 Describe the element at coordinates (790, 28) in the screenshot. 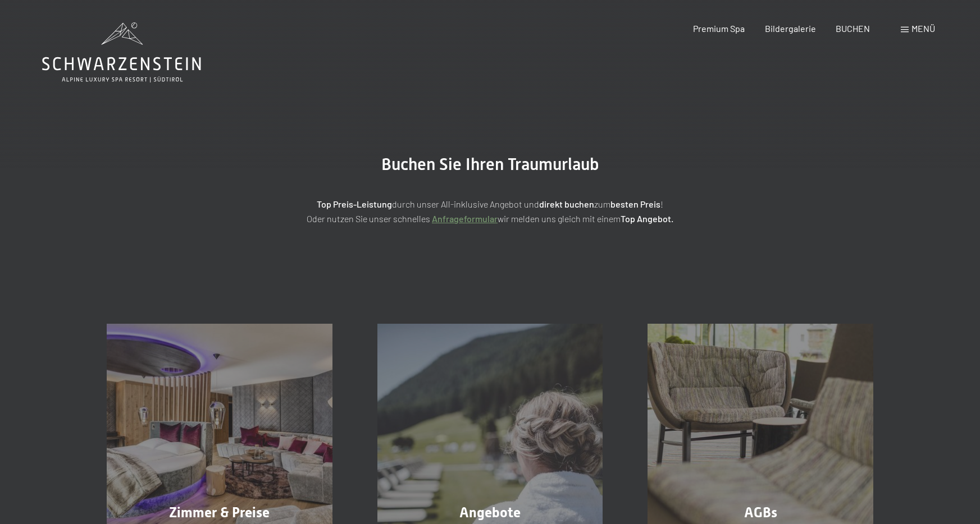

I see `a: Bildergalerie` at that location.